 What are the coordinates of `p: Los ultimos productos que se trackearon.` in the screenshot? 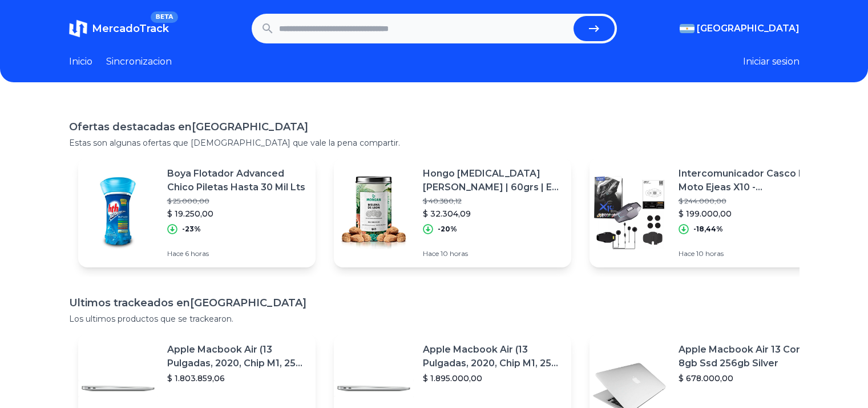 It's located at (434, 318).